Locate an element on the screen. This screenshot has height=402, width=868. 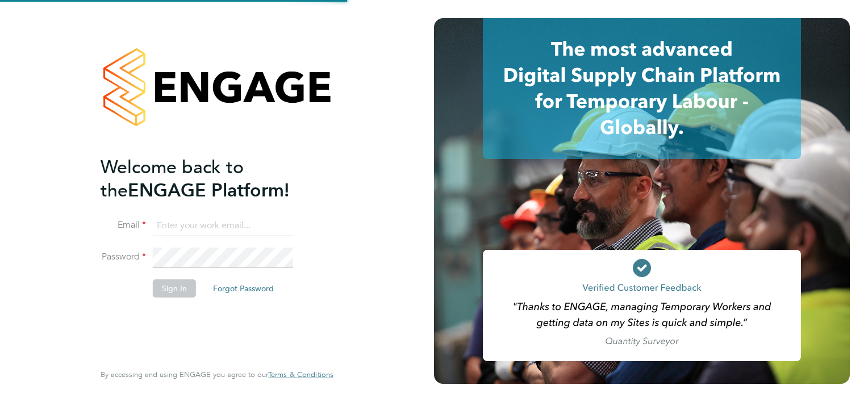
button: Forgot Password is located at coordinates (244, 288).